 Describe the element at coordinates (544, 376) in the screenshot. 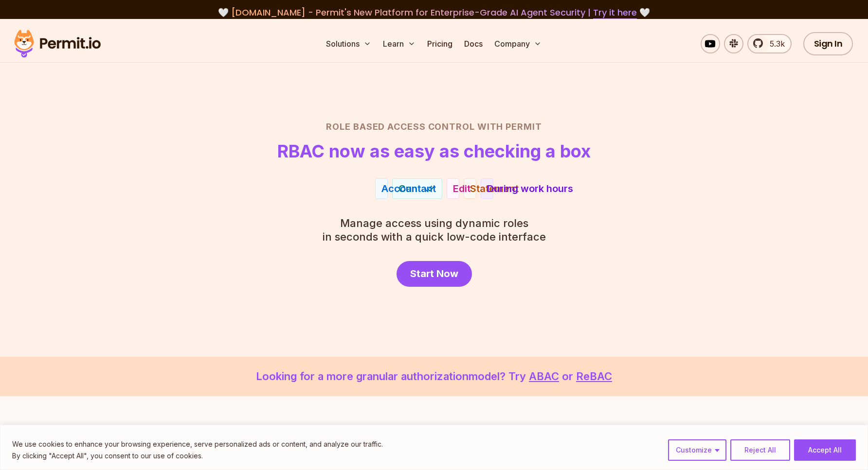

I see `a: ABAC` at that location.